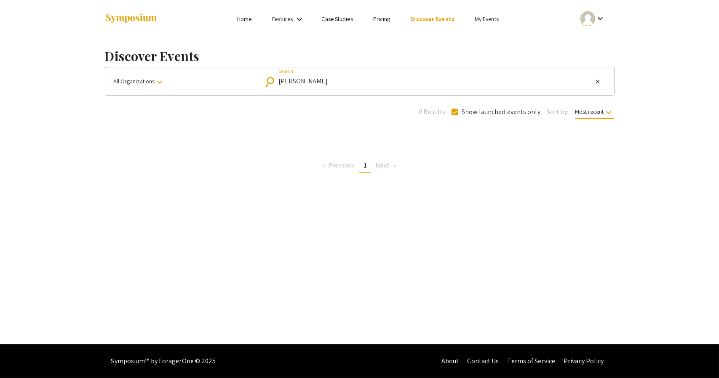 The image size is (719, 378). I want to click on a: Home, so click(244, 19).